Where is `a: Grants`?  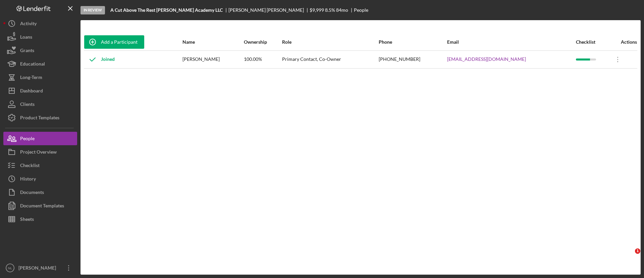 a: Grants is located at coordinates (40, 51).